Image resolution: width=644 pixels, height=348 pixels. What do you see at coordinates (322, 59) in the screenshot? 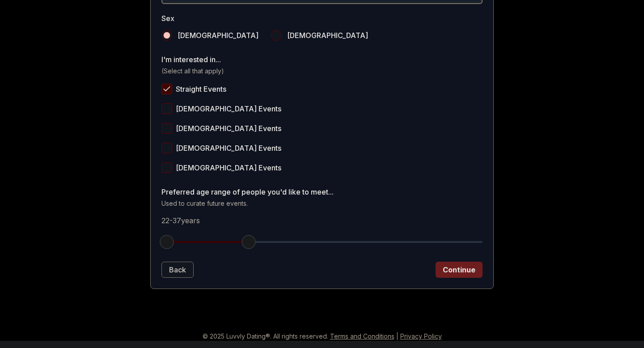
I see `label: I'm interested in...` at bounding box center [322, 59].